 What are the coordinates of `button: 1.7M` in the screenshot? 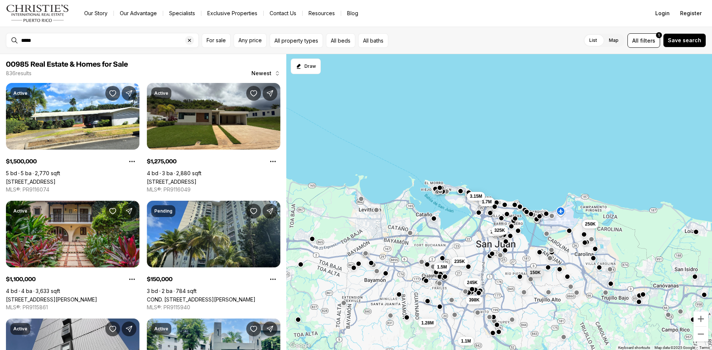 It's located at (486, 202).